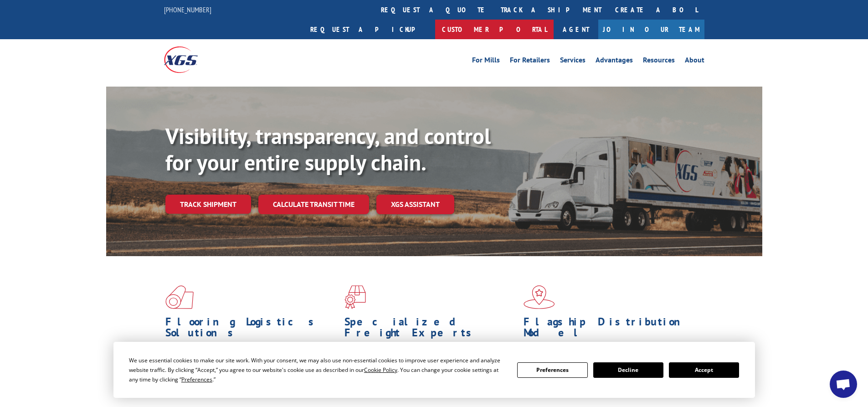 This screenshot has height=407, width=868. What do you see at coordinates (572, 61) in the screenshot?
I see `a: Services` at bounding box center [572, 61].